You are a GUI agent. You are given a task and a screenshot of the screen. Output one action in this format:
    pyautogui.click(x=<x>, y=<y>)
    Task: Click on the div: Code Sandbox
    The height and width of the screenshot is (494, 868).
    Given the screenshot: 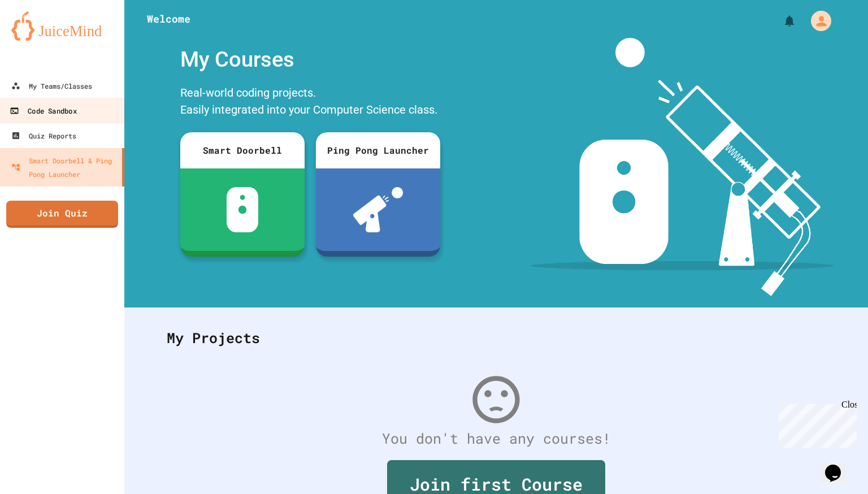 What is the action you would take?
    pyautogui.click(x=43, y=111)
    